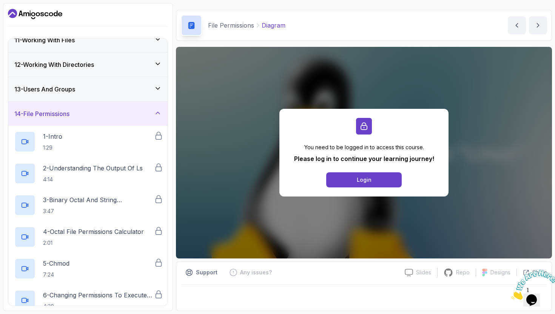 This screenshot has width=555, height=314. I want to click on p: 1 - Intro, so click(53, 136).